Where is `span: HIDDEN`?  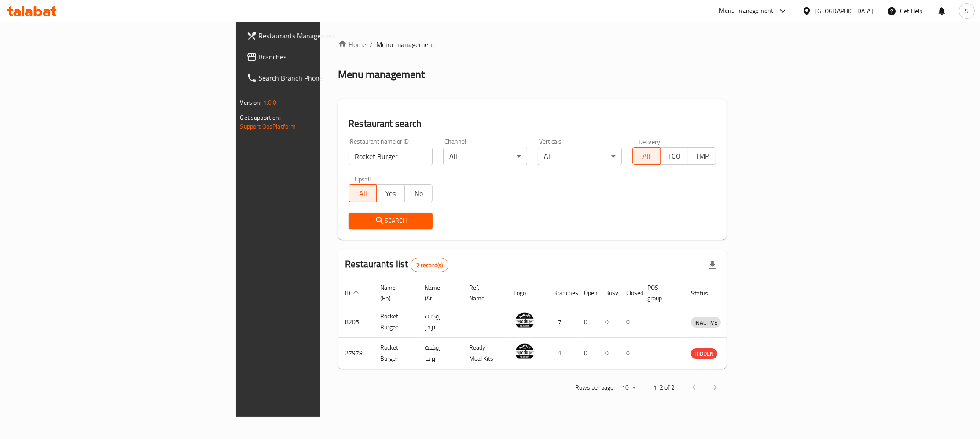
span: HIDDEN is located at coordinates (704, 354).